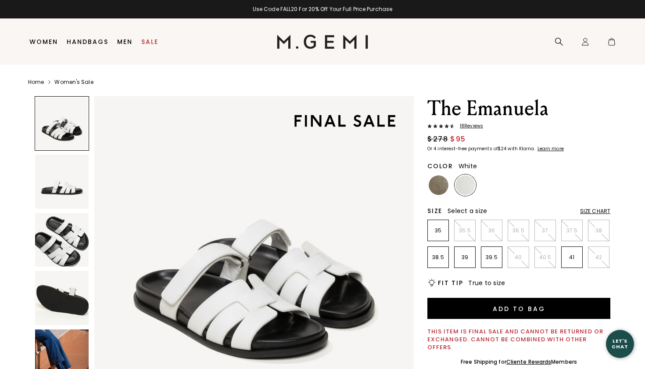 The width and height of the screenshot is (645, 369). Describe the element at coordinates (440, 166) in the screenshot. I see `h2: Color` at that location.